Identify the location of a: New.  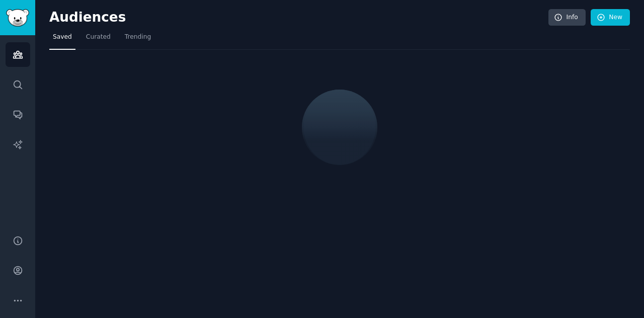
(610, 18).